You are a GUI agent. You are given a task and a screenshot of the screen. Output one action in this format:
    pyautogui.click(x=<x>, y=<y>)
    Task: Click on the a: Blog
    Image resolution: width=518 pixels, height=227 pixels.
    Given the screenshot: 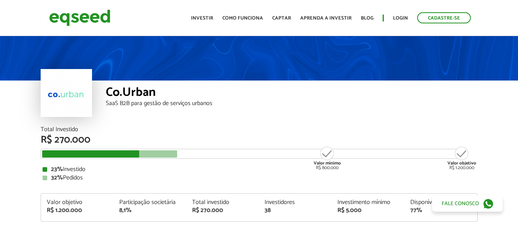 What is the action you would take?
    pyautogui.click(x=367, y=18)
    